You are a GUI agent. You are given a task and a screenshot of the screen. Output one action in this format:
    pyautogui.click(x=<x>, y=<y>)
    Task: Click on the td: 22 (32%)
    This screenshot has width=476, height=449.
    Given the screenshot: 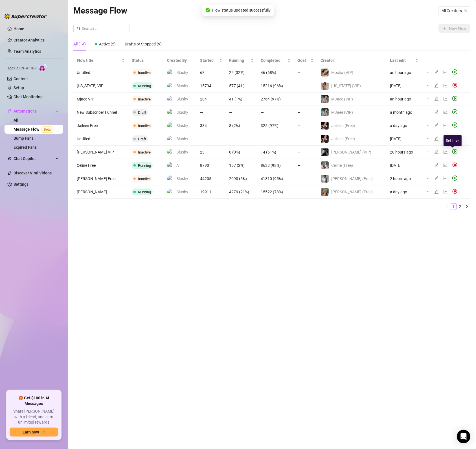 What is the action you would take?
    pyautogui.click(x=242, y=72)
    